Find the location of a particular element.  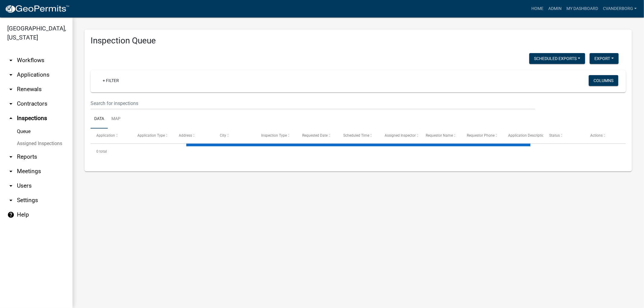

datatable-header-cell: City is located at coordinates (235, 136).